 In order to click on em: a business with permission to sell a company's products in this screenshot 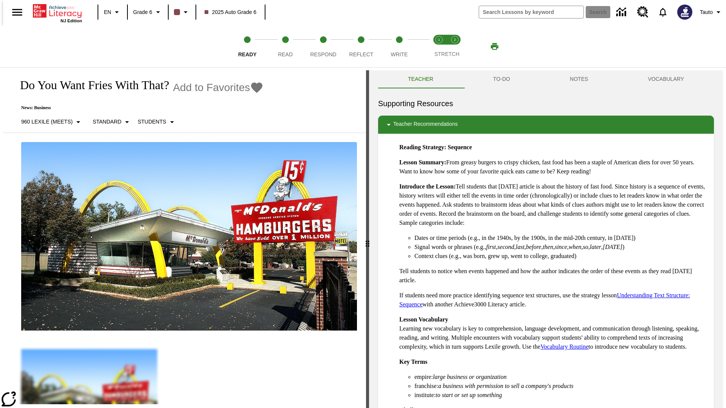, I will do `click(506, 386)`.